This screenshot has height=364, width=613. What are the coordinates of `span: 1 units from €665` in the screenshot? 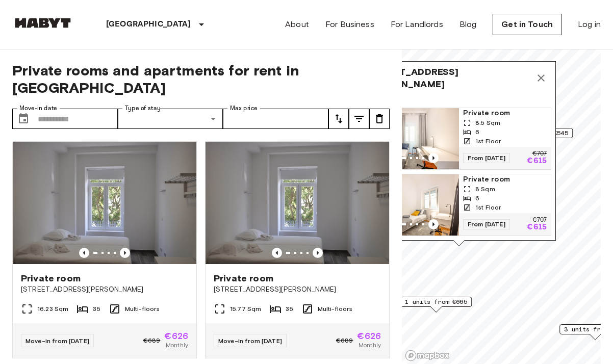 It's located at (436, 302).